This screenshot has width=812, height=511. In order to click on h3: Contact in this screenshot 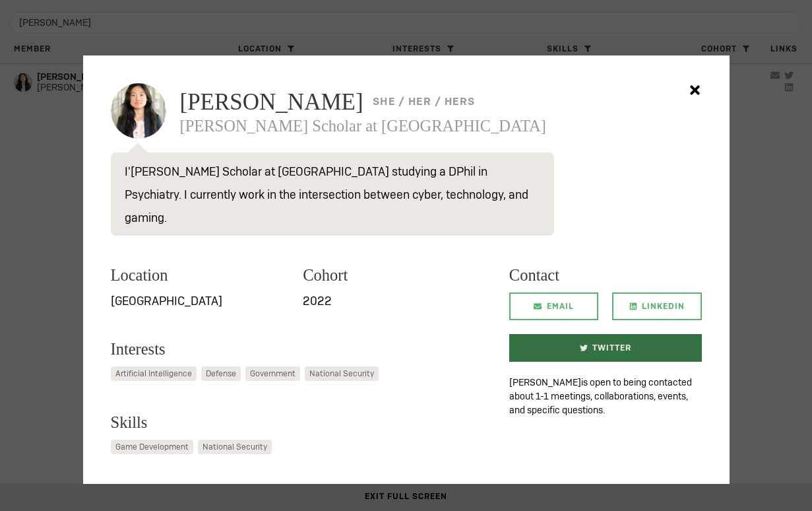, I will do `click(605, 275)`.